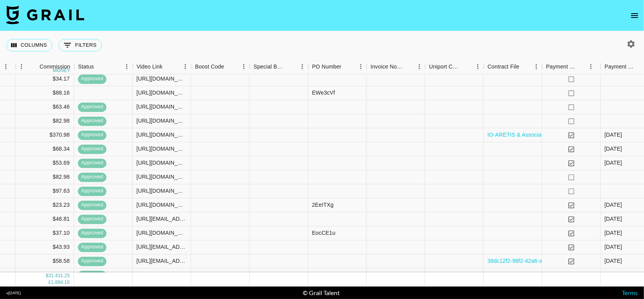 The height and width of the screenshot is (299, 644). What do you see at coordinates (45, 178) in the screenshot?
I see `div: $82.98` at bounding box center [45, 178].